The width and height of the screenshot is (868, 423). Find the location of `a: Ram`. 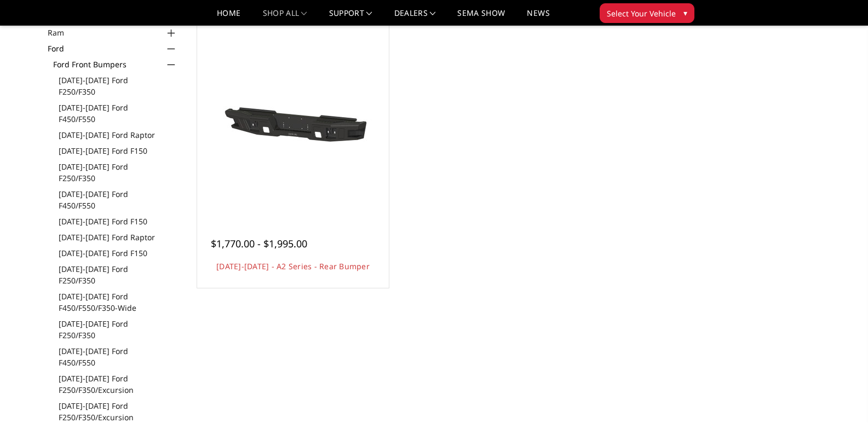

a: Ram is located at coordinates (113, 32).